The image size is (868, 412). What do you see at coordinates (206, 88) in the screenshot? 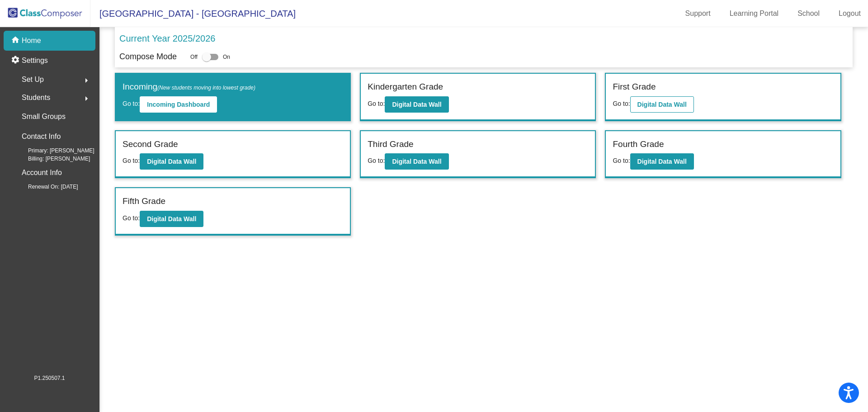
I see `span: (New students moving into lowest grade)` at bounding box center [206, 88].